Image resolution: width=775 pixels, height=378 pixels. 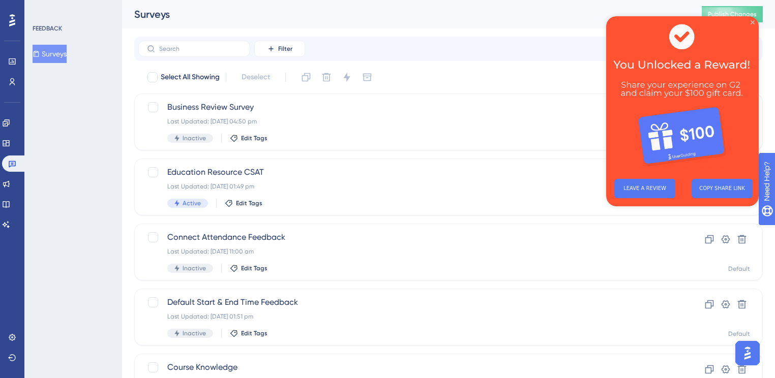 I want to click on span: Connect Attendance Feedback, so click(x=408, y=237).